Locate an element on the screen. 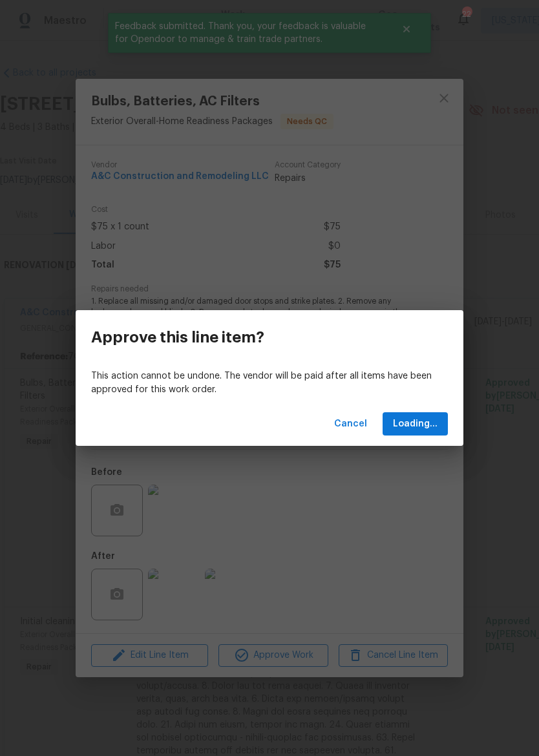  p: This action cannot be undone. The vendor will be paid after all items have been approved for this... is located at coordinates (269, 383).